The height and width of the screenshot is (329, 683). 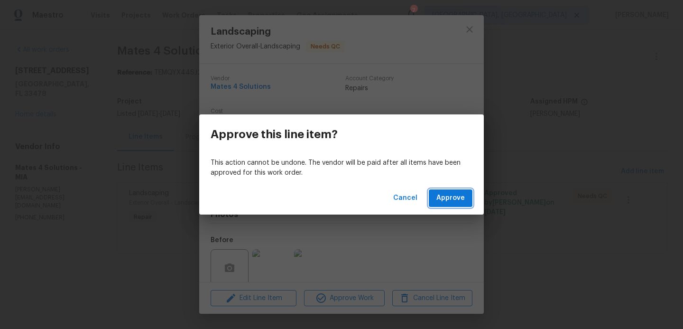 What do you see at coordinates (405, 198) in the screenshot?
I see `button: Cancel` at bounding box center [405, 198].